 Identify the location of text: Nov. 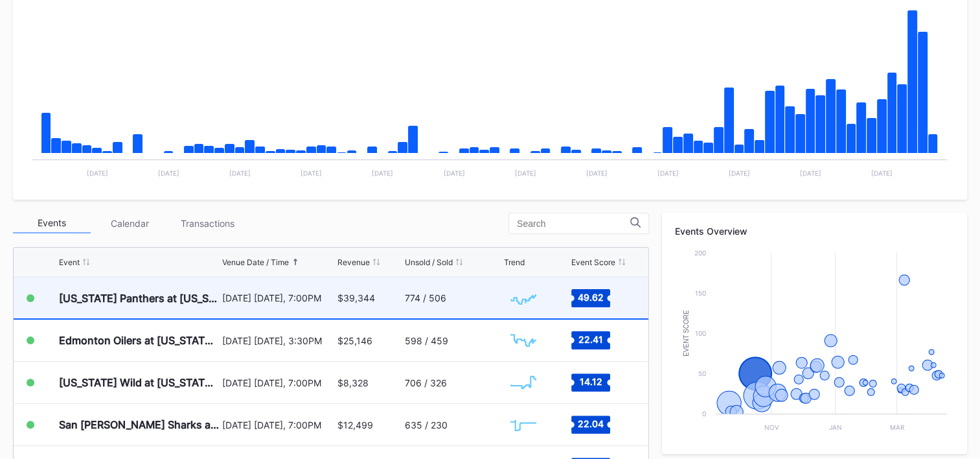
(770, 427).